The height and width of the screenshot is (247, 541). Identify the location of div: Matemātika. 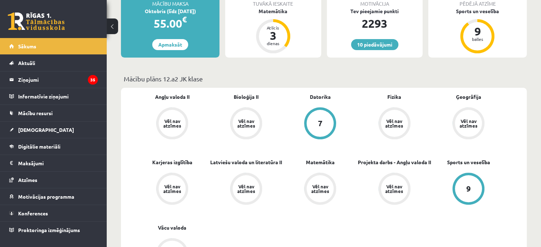
(273, 11).